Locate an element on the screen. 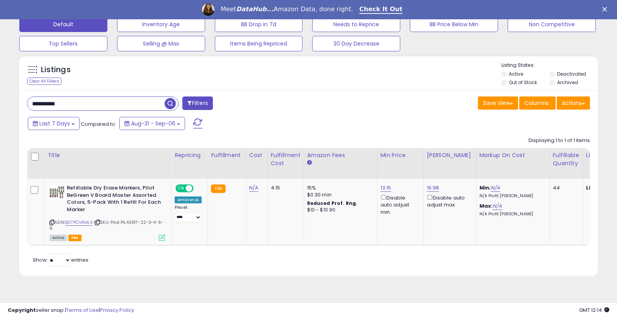  div: Fulfillment Cost is located at coordinates (285, 159).